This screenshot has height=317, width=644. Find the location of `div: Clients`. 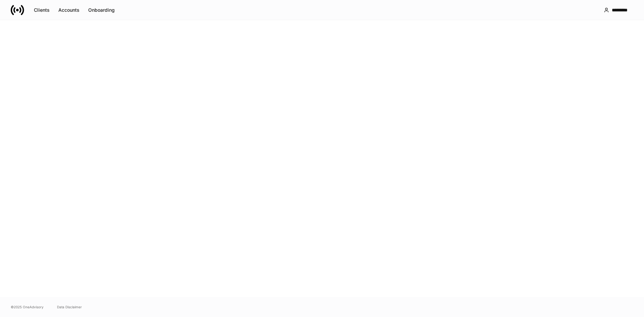

div: Clients is located at coordinates (41, 10).